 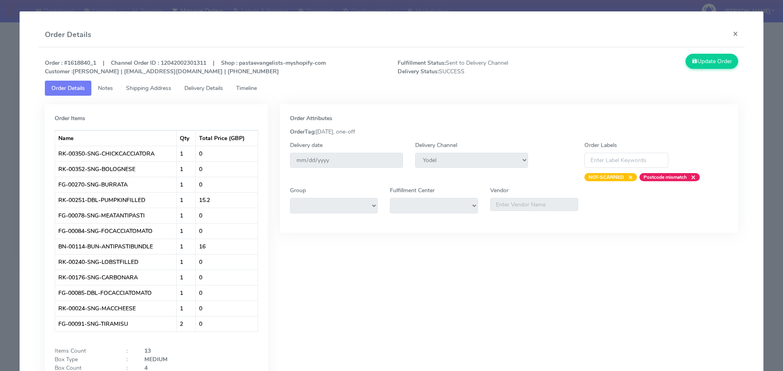 I want to click on span: Sent to Delivery Channel SUCCESS, so click(x=479, y=67).